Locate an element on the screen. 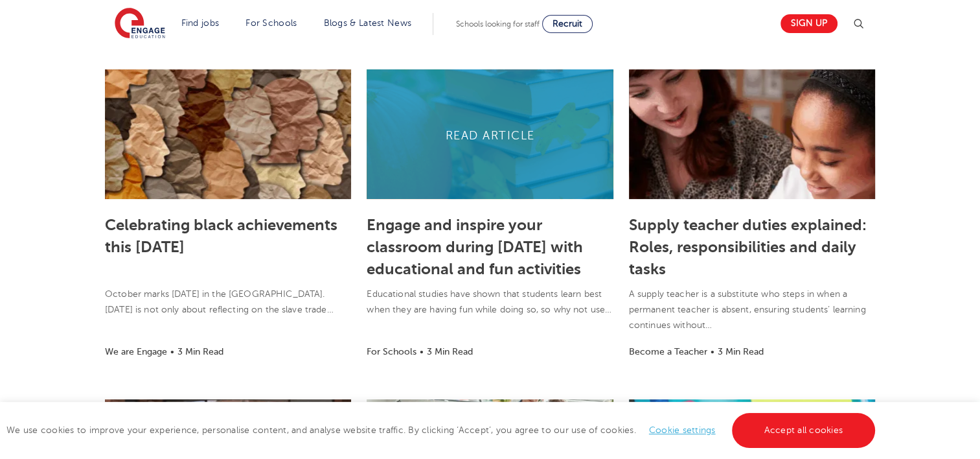 Image resolution: width=980 pixels, height=459 pixels. span: Schools looking for staff is located at coordinates (497, 24).